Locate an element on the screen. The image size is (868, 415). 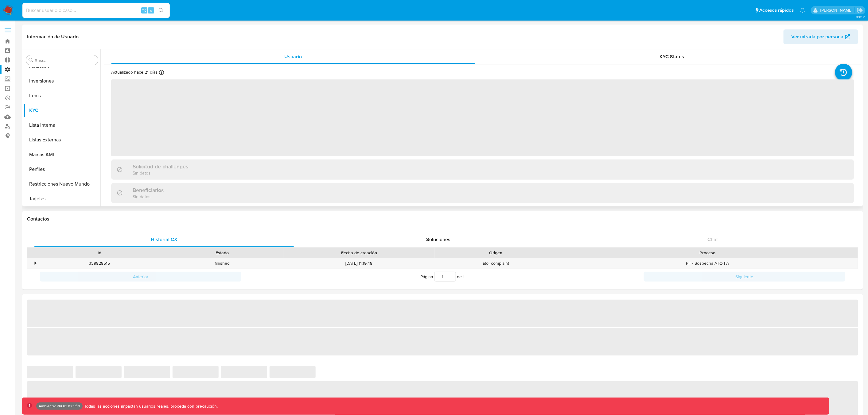
div: Solicitud de challengesSin datos is located at coordinates (483, 169).